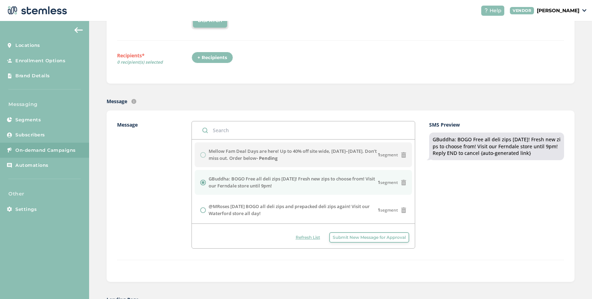 The width and height of the screenshot is (592, 299). I want to click on img: icon-info-236977d2.svg, so click(134, 101).